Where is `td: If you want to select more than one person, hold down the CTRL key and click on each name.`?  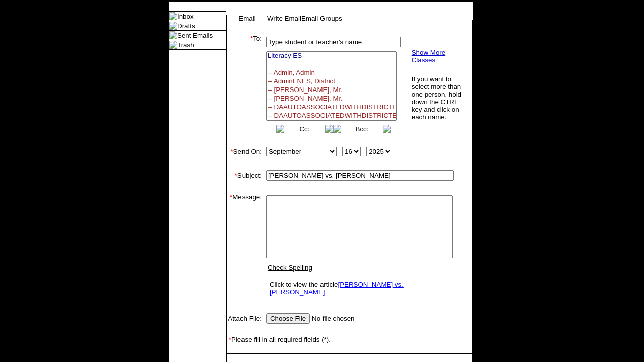
td: If you want to select more than one person, hold down the CTRL key and click on each name. is located at coordinates (437, 98).